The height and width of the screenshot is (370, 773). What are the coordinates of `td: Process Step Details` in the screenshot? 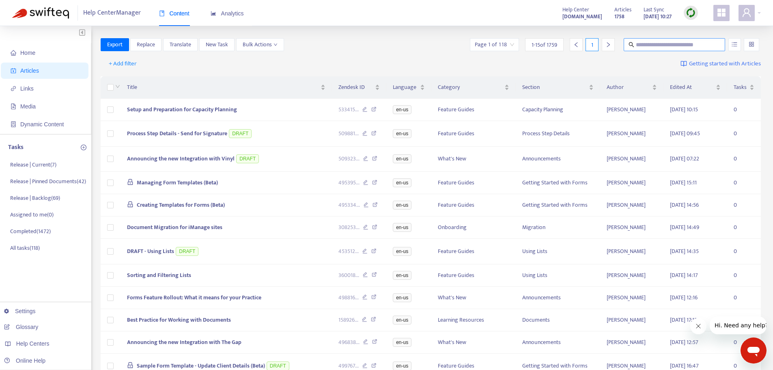 It's located at (558, 133).